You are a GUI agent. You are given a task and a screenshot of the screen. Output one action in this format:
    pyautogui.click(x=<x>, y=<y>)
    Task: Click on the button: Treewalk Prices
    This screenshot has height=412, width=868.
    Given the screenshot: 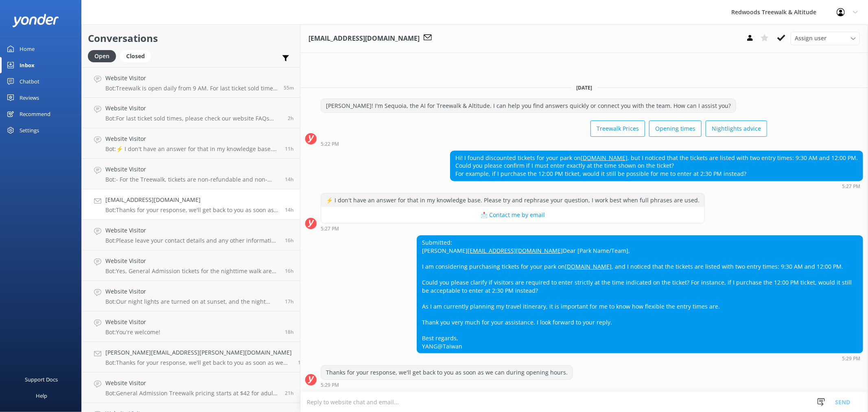 What is the action you would take?
    pyautogui.click(x=618, y=129)
    